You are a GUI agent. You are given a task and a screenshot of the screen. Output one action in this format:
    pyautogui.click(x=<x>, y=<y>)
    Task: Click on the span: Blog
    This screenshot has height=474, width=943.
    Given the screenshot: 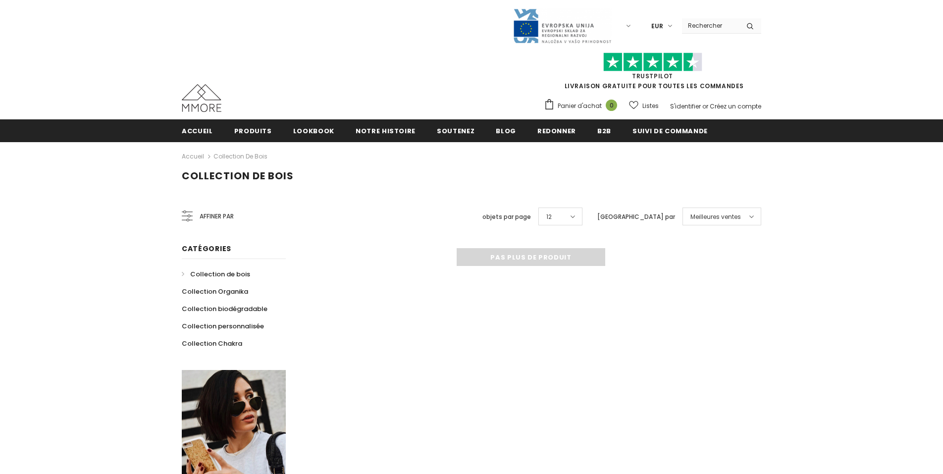 What is the action you would take?
    pyautogui.click(x=506, y=131)
    